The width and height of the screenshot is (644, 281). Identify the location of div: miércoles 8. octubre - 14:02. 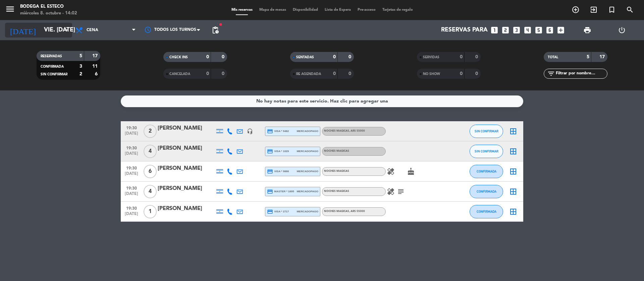
(49, 13).